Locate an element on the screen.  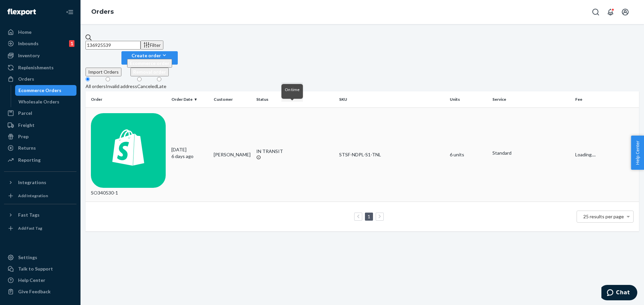
a: Inbounds1 is located at coordinates (40, 44).